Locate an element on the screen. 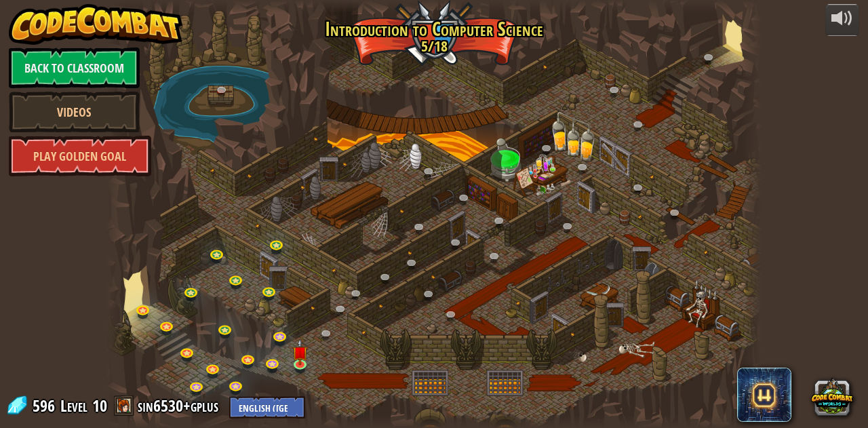 This screenshot has height=428, width=868. span: 10 is located at coordinates (100, 406).